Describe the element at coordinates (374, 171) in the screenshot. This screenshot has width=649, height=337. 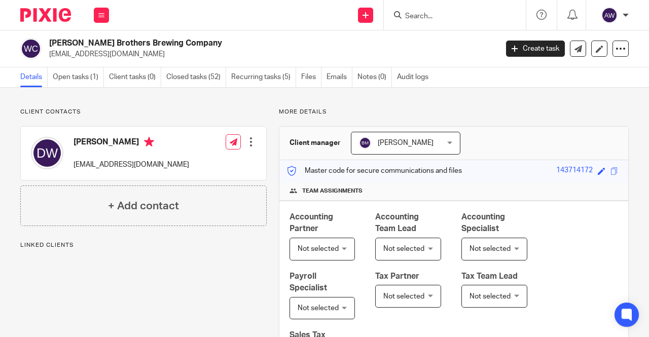
I see `p: Master code for secure communications and files` at that location.